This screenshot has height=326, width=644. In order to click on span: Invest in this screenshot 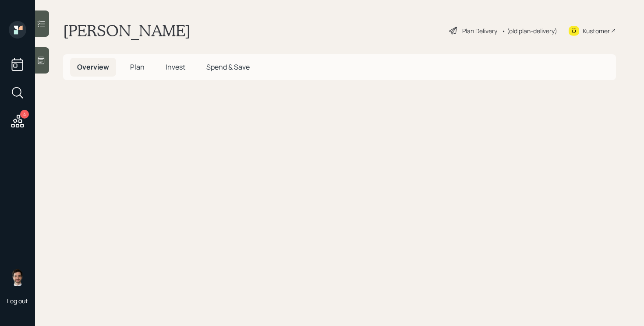, I will do `click(175, 67)`.